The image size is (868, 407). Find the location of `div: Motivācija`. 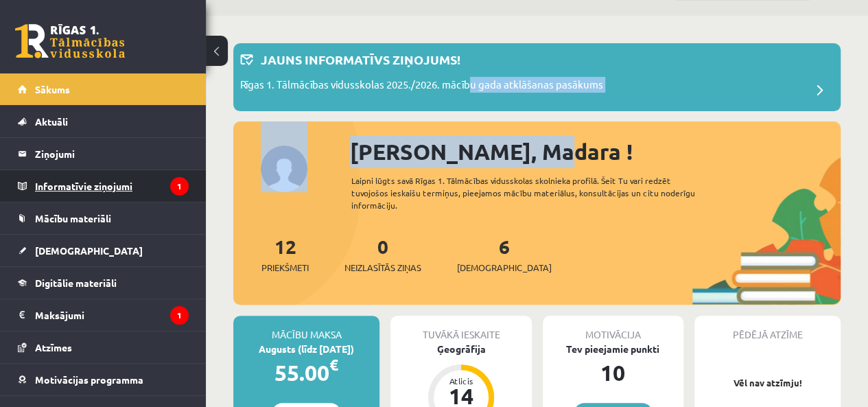

div: Motivācija is located at coordinates (612, 329).